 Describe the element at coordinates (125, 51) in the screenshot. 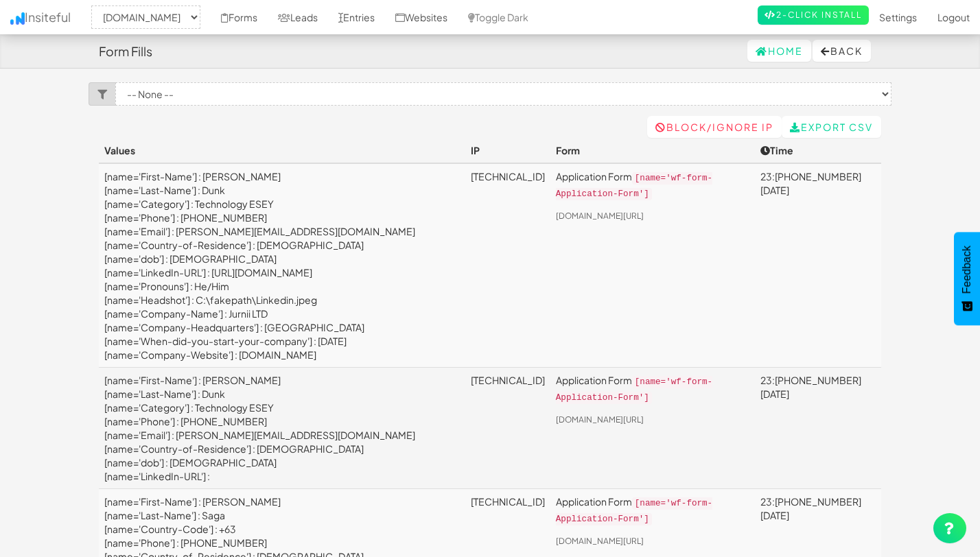

I see `h4: Form Fills` at that location.